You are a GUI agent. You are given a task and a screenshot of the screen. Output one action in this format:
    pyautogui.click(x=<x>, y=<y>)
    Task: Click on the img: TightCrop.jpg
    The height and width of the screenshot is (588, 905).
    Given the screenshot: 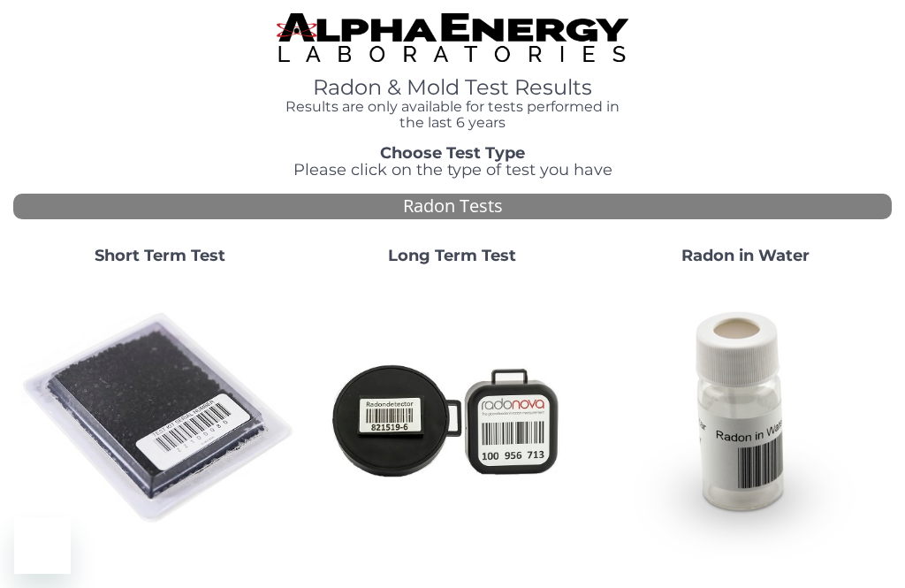 What is the action you would take?
    pyautogui.click(x=452, y=37)
    